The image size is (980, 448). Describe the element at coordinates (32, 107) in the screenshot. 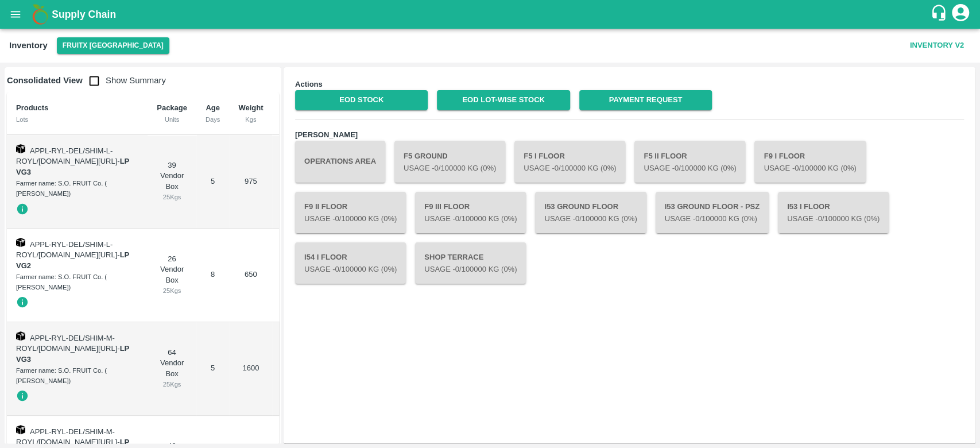

I see `b: Products` at that location.